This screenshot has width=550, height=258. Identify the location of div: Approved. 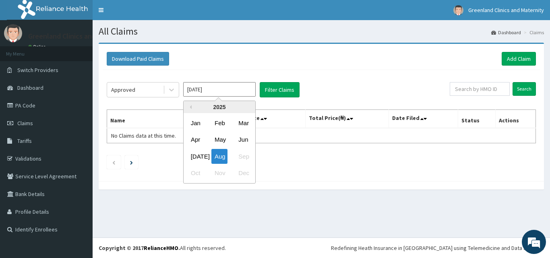
(123, 90).